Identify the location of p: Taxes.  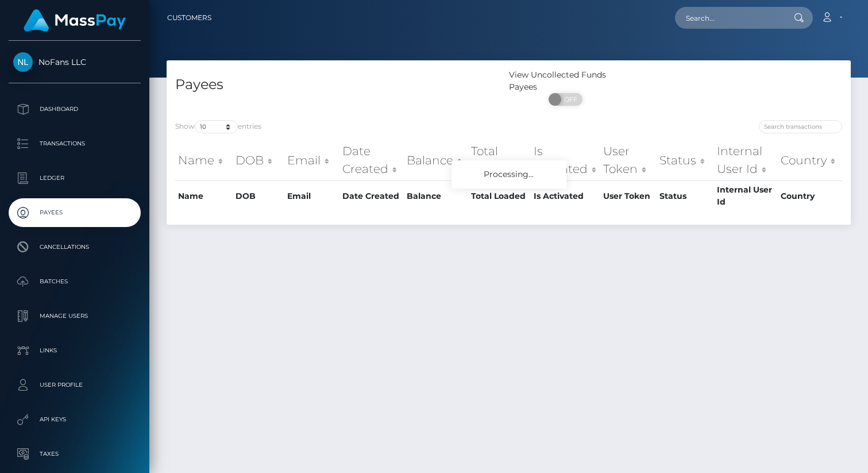
(75, 454).